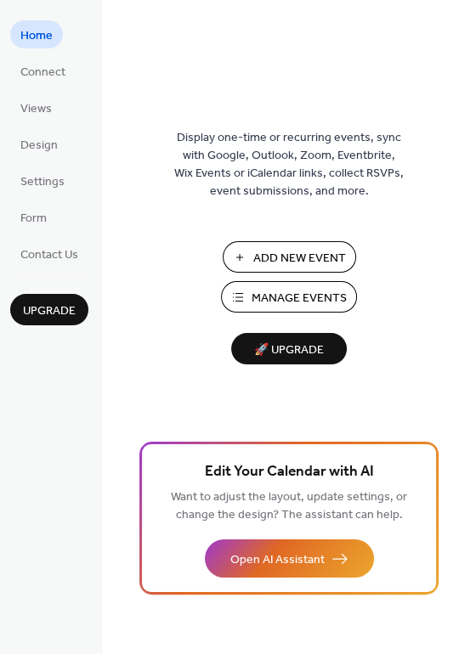 This screenshot has width=476, height=654. What do you see at coordinates (289, 472) in the screenshot?
I see `span: Edit Your Calendar with AI` at bounding box center [289, 472].